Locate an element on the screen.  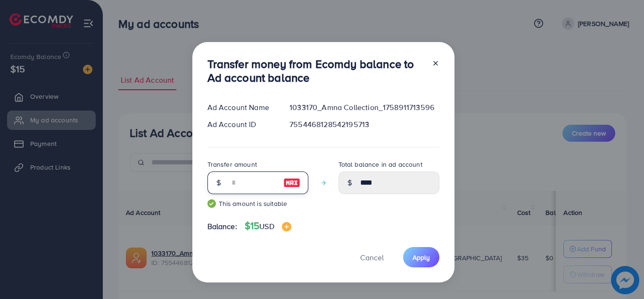
button: Apply is located at coordinates (421, 257).